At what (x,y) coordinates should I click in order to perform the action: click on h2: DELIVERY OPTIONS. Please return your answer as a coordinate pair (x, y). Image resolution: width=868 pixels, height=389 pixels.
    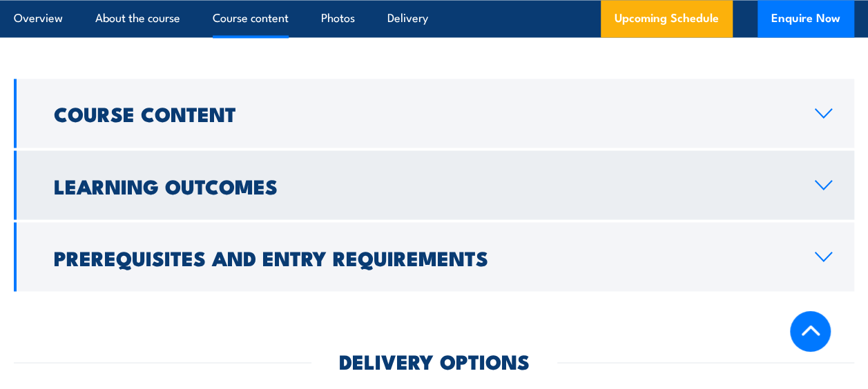
    Looking at the image, I should click on (434, 360).